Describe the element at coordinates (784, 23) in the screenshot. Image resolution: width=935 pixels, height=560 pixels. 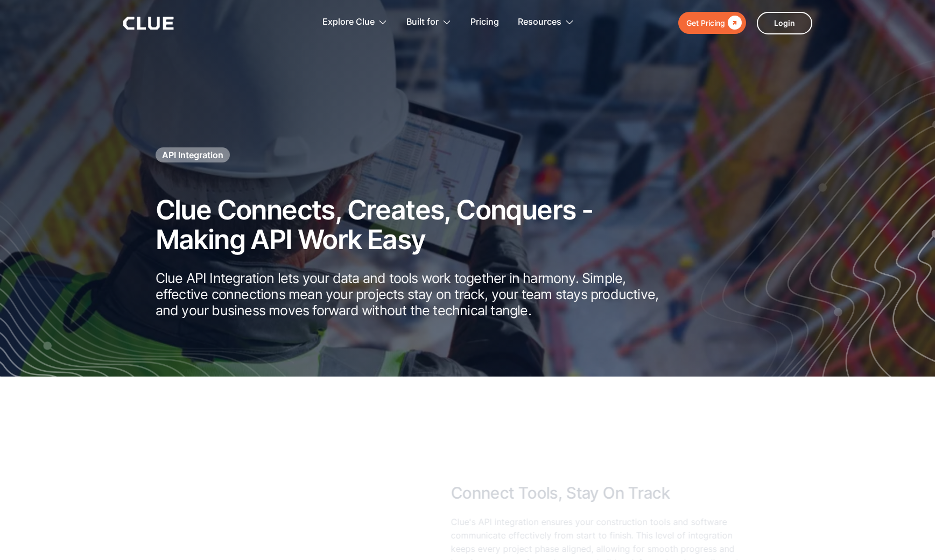
I see `a: Login` at that location.